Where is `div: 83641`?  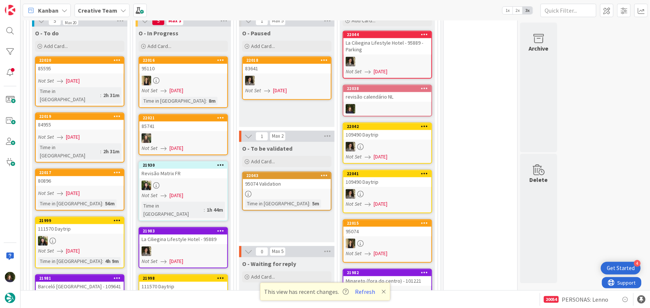 div: 83641 is located at coordinates (287, 68).